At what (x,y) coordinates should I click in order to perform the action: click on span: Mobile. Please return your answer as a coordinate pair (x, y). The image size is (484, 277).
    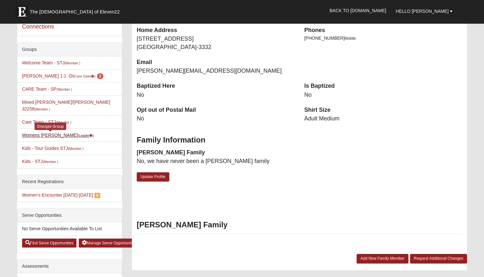
    Looking at the image, I should click on (350, 38).